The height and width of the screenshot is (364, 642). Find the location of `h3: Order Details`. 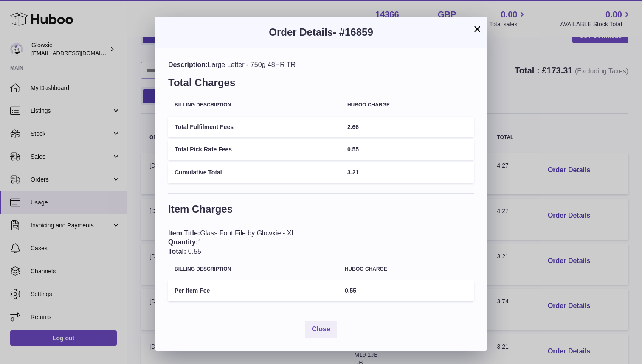

h3: Order Details is located at coordinates (321, 32).